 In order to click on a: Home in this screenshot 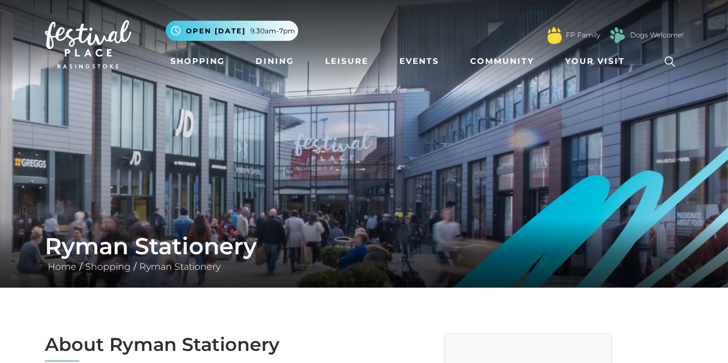, I will do `click(62, 267)`.